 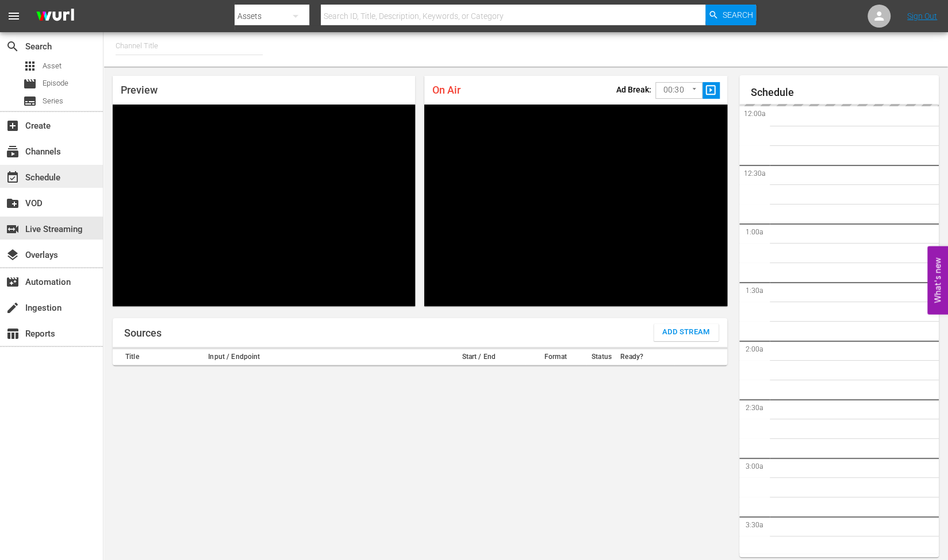 What do you see at coordinates (479, 357) in the screenshot?
I see `th: Start / End` at bounding box center [479, 357].